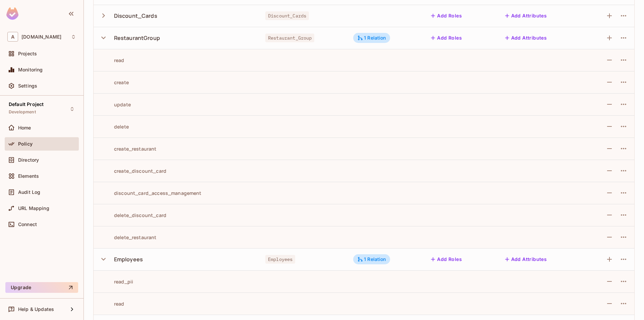 This screenshot has width=644, height=320. What do you see at coordinates (27, 86) in the screenshot?
I see `span: Settings` at bounding box center [27, 86].